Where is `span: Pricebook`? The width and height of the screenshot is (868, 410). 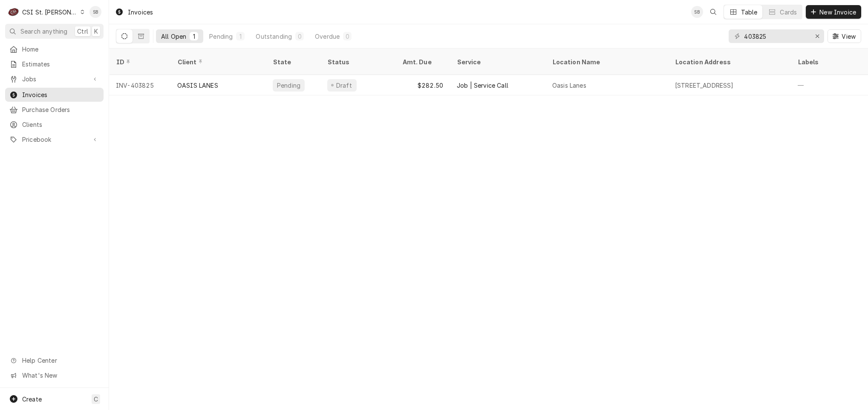
span: Pricebook is located at coordinates (54, 139).